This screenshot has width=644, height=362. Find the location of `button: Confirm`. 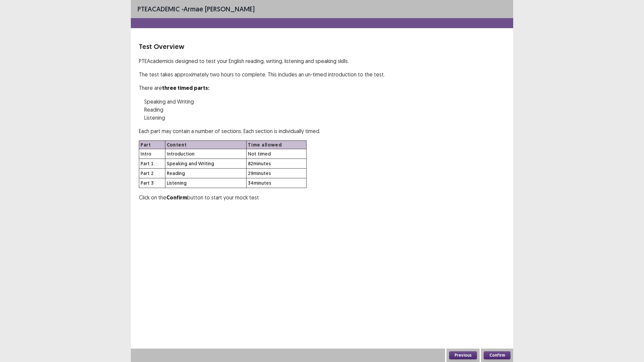

button: Confirm is located at coordinates (497, 355).